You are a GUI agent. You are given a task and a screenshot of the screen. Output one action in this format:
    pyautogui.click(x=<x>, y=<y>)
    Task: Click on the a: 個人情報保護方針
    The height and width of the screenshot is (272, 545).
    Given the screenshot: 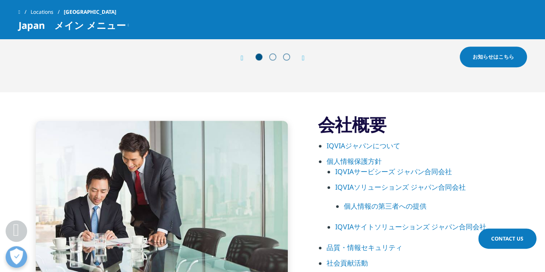 What is the action you would take?
    pyautogui.click(x=354, y=161)
    